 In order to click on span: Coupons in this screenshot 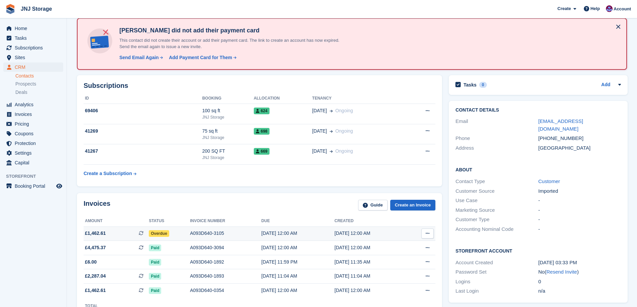, I will do `click(35, 134)`.